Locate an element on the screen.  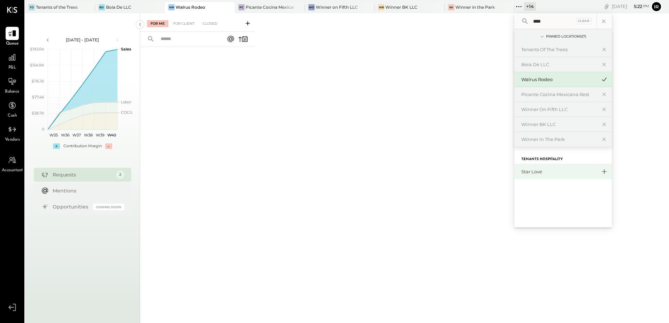
span: Accountant is located at coordinates (12, 171).